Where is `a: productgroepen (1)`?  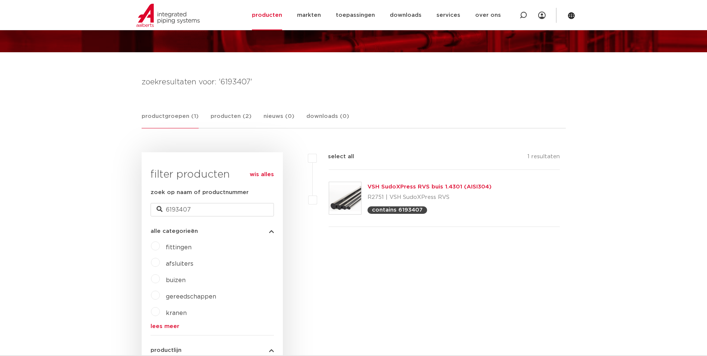 a: productgroepen (1) is located at coordinates (170, 120).